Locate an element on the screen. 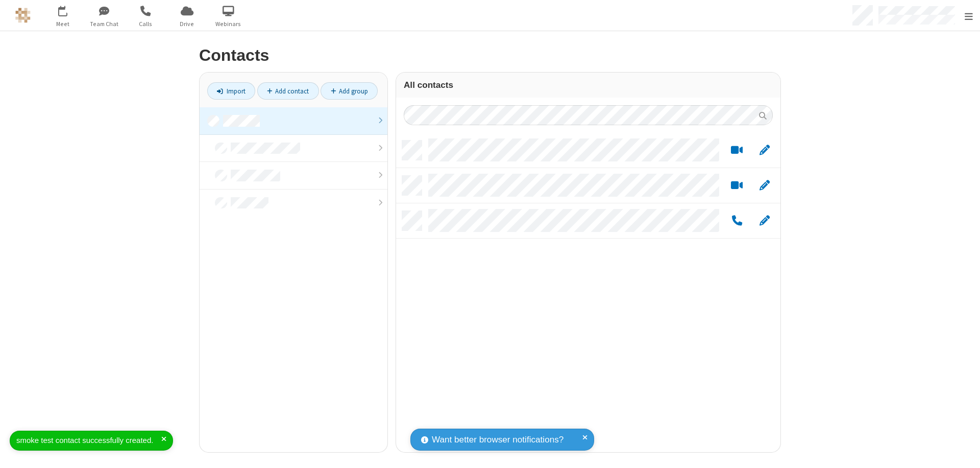 This screenshot has width=980, height=468. img: QA Selenium DO NOT DELETE OR CHANGE is located at coordinates (23, 16).